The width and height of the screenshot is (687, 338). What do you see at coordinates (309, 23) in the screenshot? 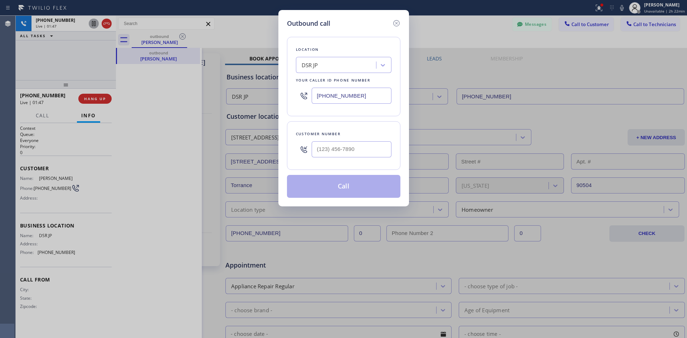
I see `h5: Outbound call` at bounding box center [309, 23].